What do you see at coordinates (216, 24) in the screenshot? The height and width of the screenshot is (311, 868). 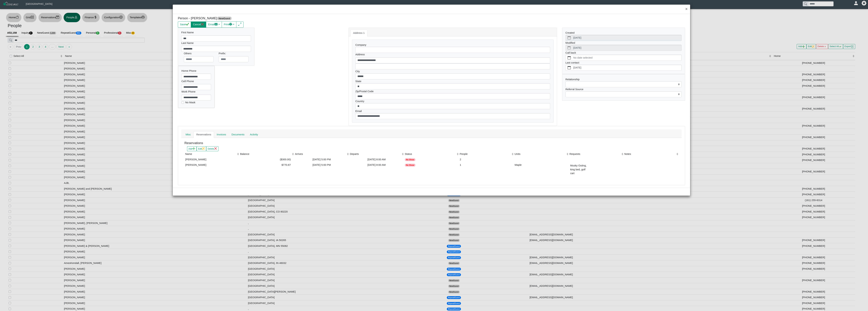 I see `svg: envelope fill` at bounding box center [216, 24].